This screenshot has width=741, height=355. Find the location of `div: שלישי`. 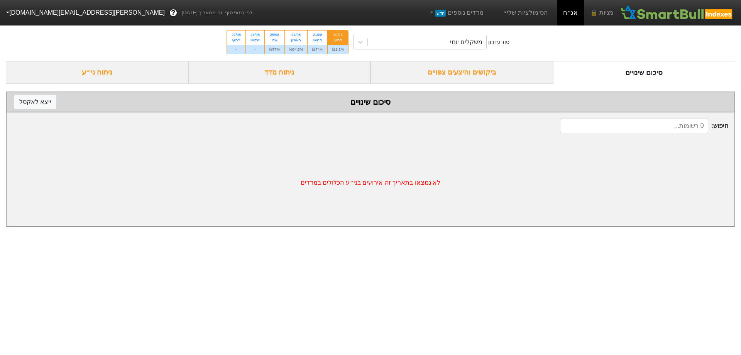

div: שלישי is located at coordinates (255, 40).